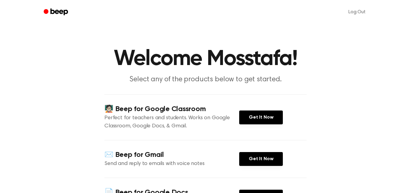  I want to click on h4: ✉️ Beep for Gmail, so click(172, 155).